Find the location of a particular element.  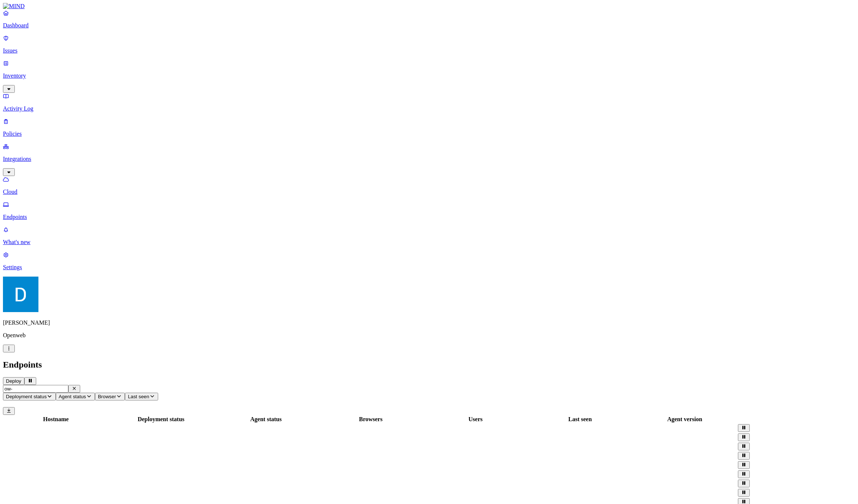

div: Deployment status is located at coordinates (161, 419).